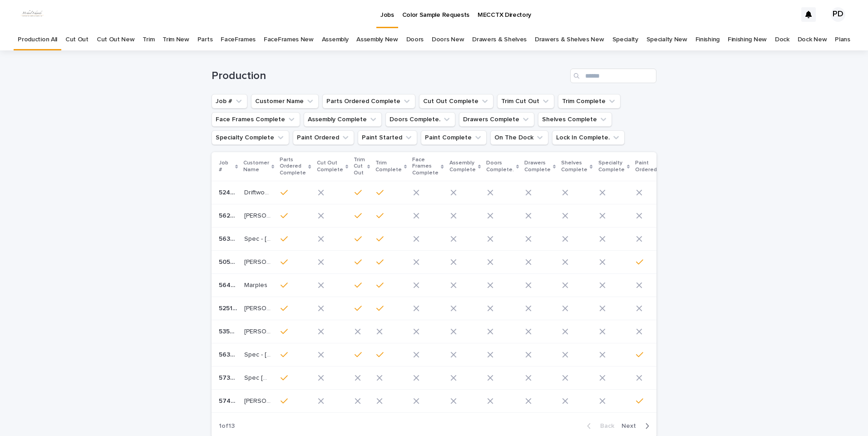  Describe the element at coordinates (229, 400) in the screenshot. I see `p: 5749-F1` at that location.